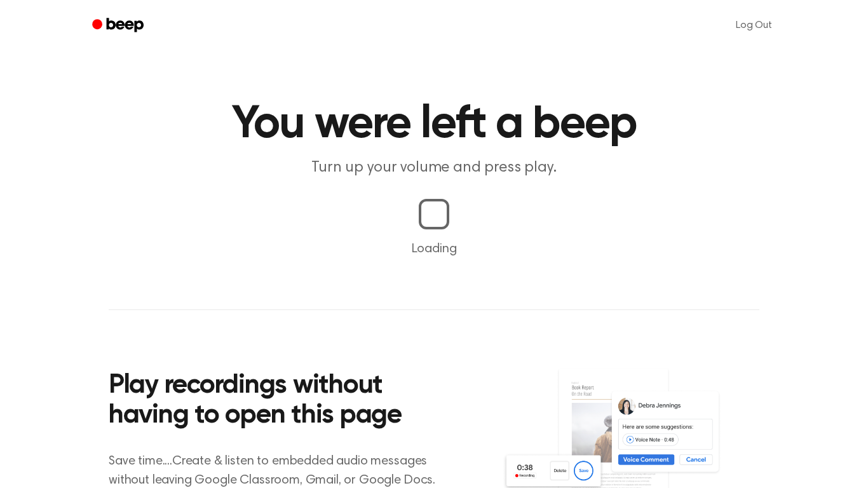  What do you see at coordinates (434, 168) in the screenshot?
I see `p: Turn up your volume and press play.` at bounding box center [434, 168].